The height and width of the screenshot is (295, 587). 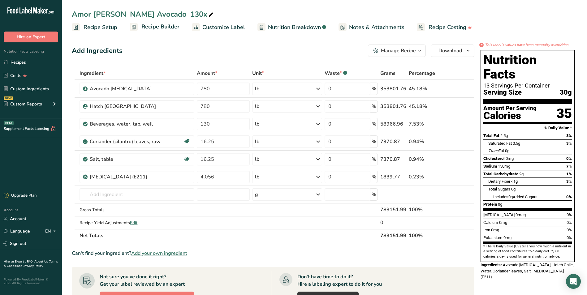 What do you see at coordinates (487, 230) in the screenshot?
I see `span: Iron` at bounding box center [487, 230].